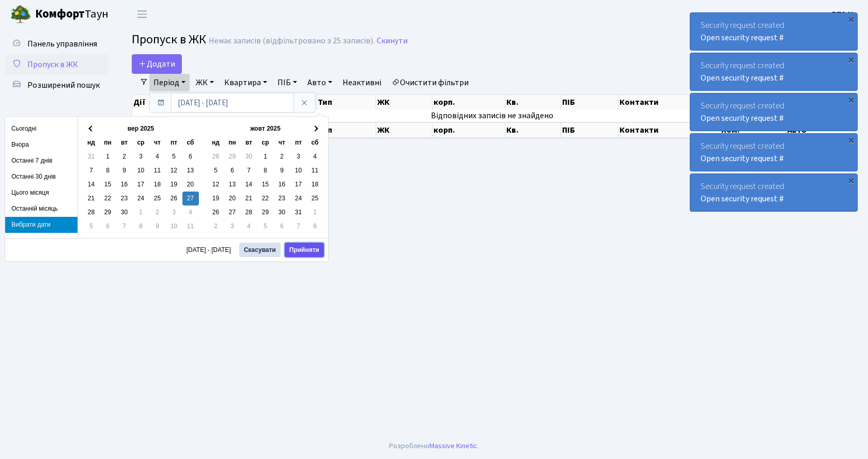  I want to click on span: Пропуск в ЖК, so click(53, 65).